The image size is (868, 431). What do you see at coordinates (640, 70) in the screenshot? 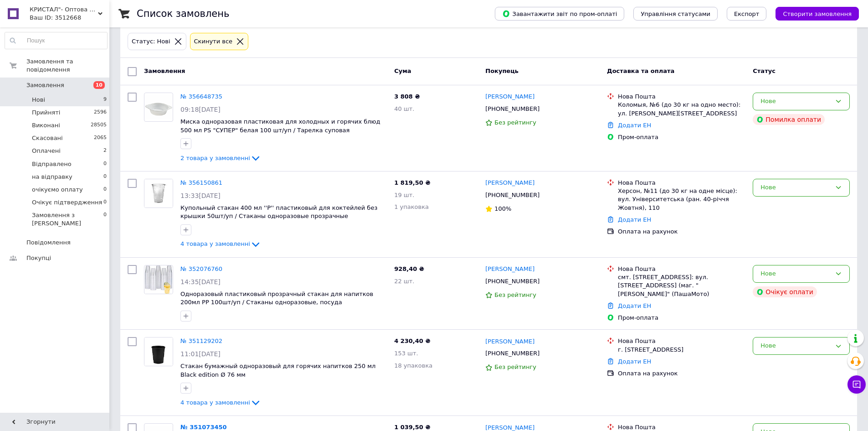
I see `span: Доставка та оплата` at bounding box center [640, 70].